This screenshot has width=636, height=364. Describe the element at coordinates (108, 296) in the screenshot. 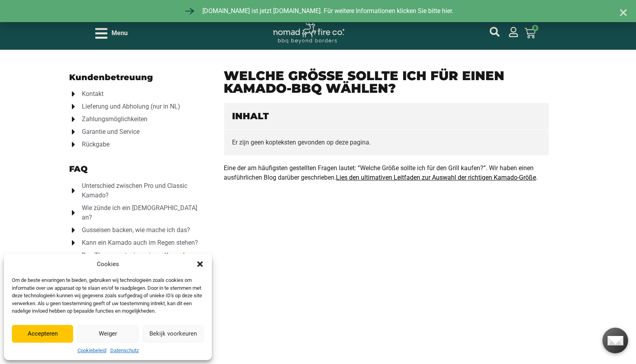

I see `div: Om de beste ervaringen te bieden, gebruiken wij technologieën zoals cookies om informatie over uw...` at that location.